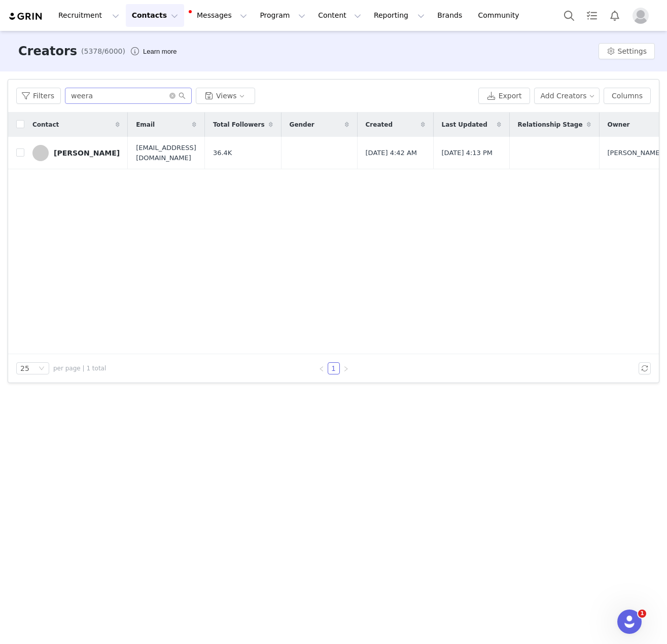 The image size is (667, 644). I want to click on span: Relationship Stage, so click(550, 124).